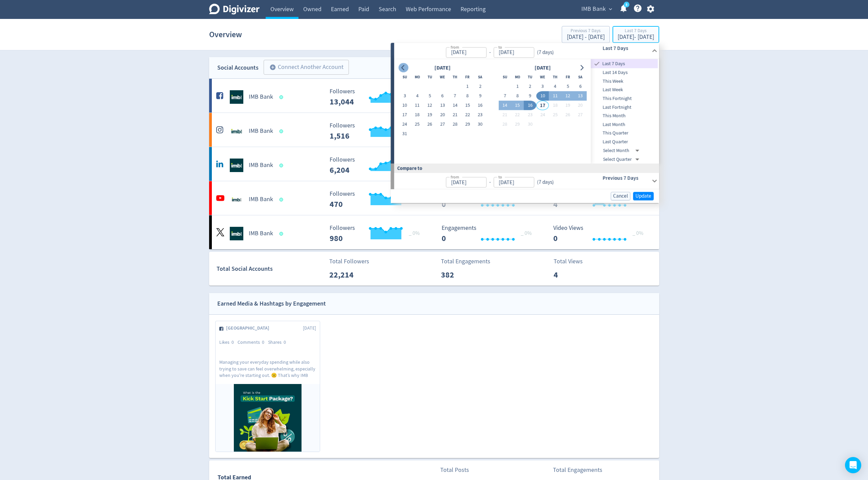 The height and width of the screenshot is (480, 868). What do you see at coordinates (480, 77) in the screenshot?
I see `th: Saturday` at bounding box center [480, 77].